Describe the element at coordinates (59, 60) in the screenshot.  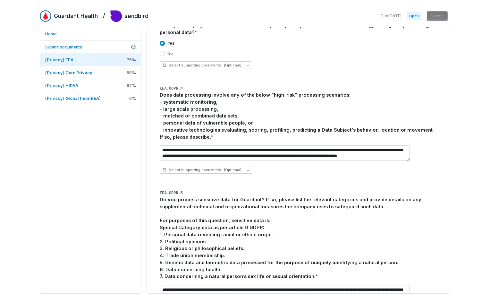
I see `span: [Privacy] EEA` at that location.